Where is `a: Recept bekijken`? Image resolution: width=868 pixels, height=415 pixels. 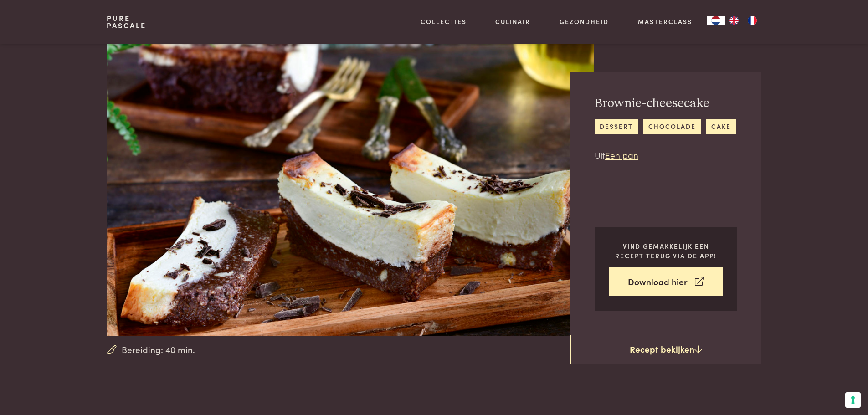
a: Recept bekijken is located at coordinates (666, 349).